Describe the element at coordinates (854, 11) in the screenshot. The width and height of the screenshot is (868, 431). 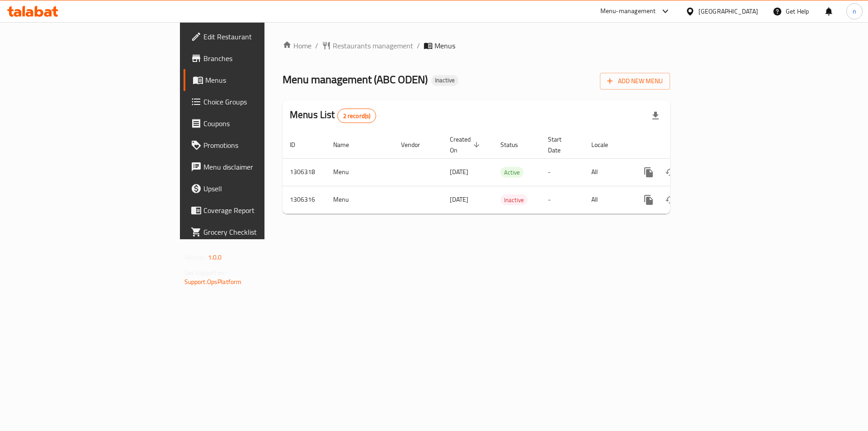
I see `span: n` at that location.